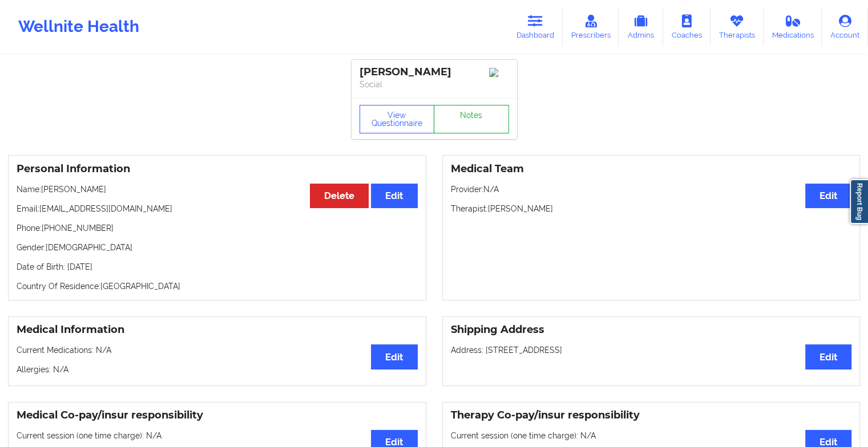  I want to click on p: Allergies: N/A, so click(217, 370).